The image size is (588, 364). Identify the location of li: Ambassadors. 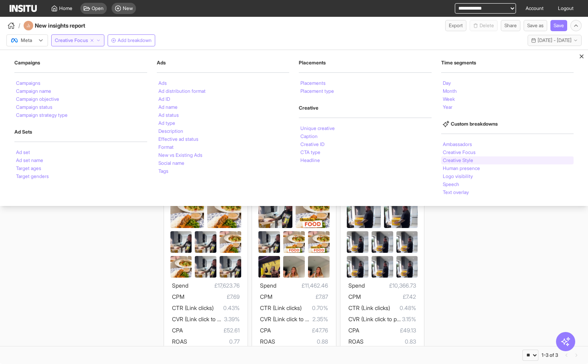
(457, 144).